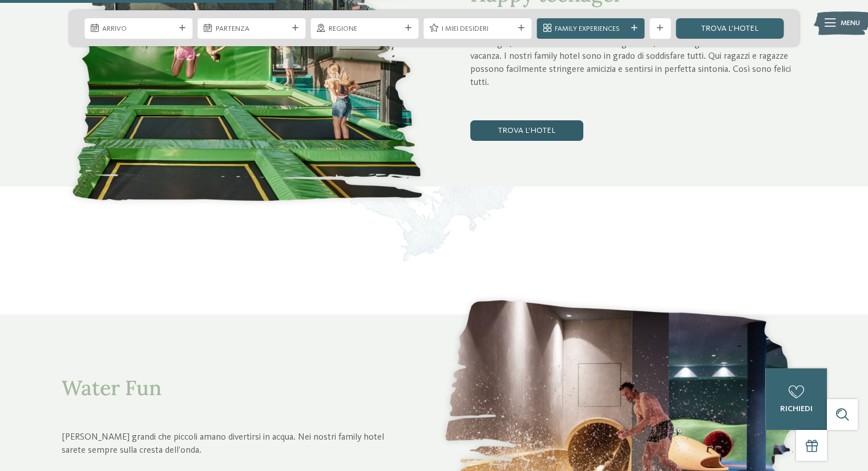  Describe the element at coordinates (252, 29) in the screenshot. I see `span: Partenza` at that location.